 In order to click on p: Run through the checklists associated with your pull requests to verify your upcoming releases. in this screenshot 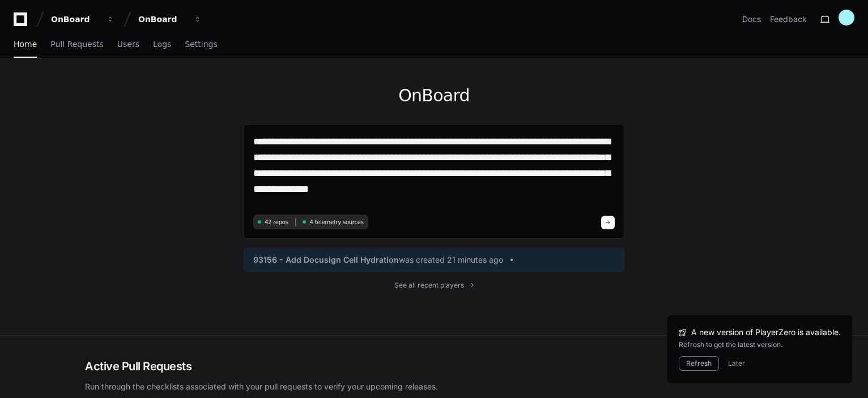, I will do `click(434, 387)`.